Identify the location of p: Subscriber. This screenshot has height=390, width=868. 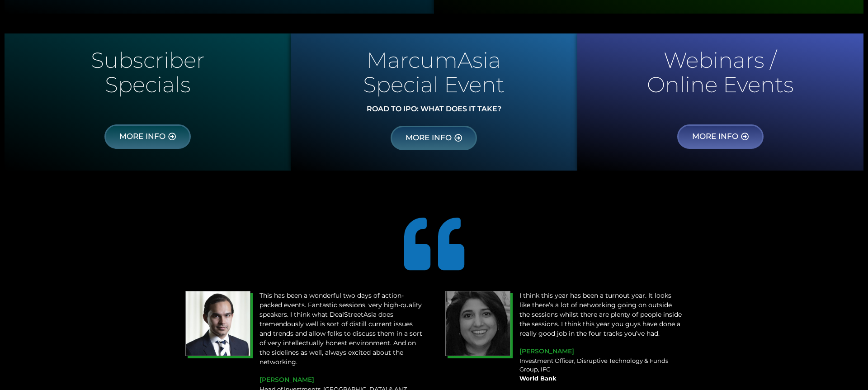
(147, 60).